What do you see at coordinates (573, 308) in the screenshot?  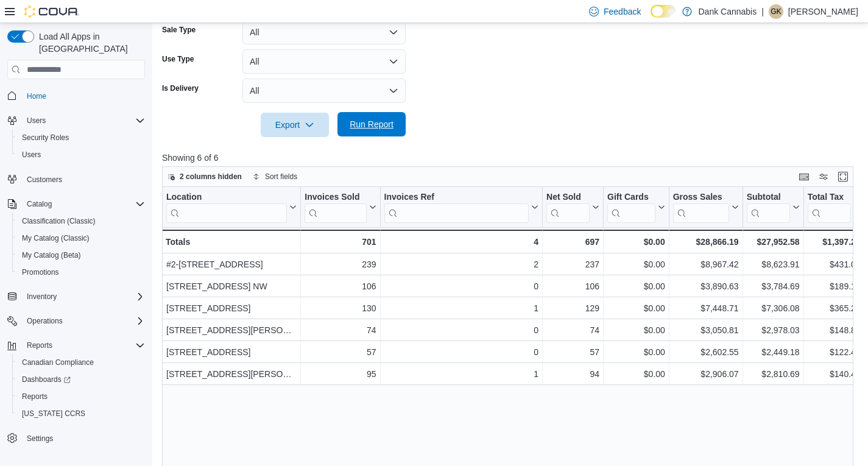 I see `div: 129` at bounding box center [573, 308].